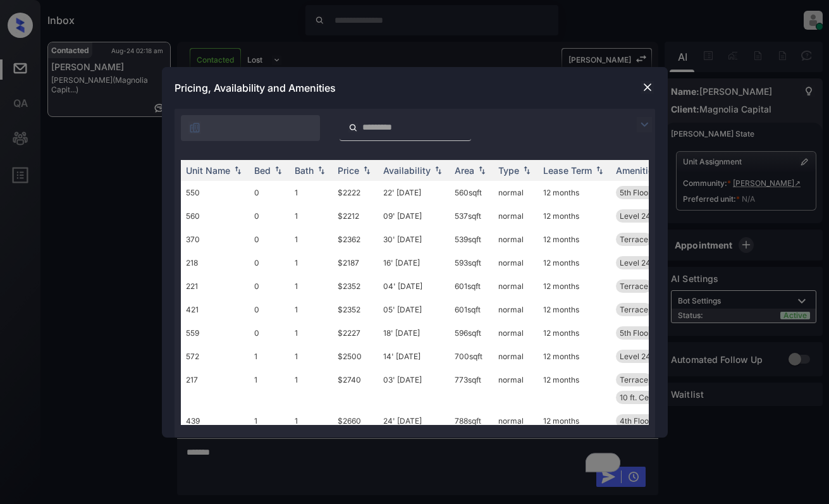 This screenshot has height=504, width=829. I want to click on td: 550, so click(215, 192).